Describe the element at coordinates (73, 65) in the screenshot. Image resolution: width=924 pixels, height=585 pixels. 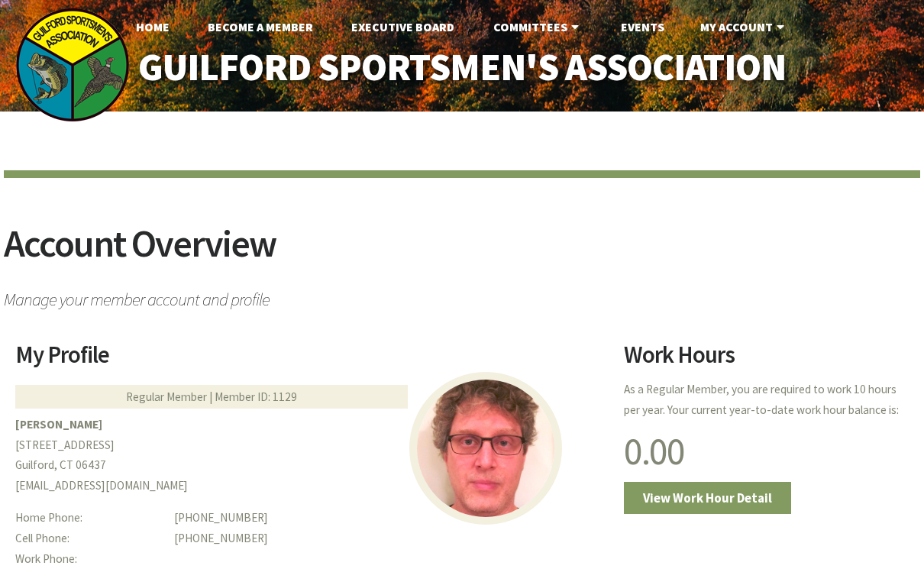
I see `img: logo_sm.png` at that location.